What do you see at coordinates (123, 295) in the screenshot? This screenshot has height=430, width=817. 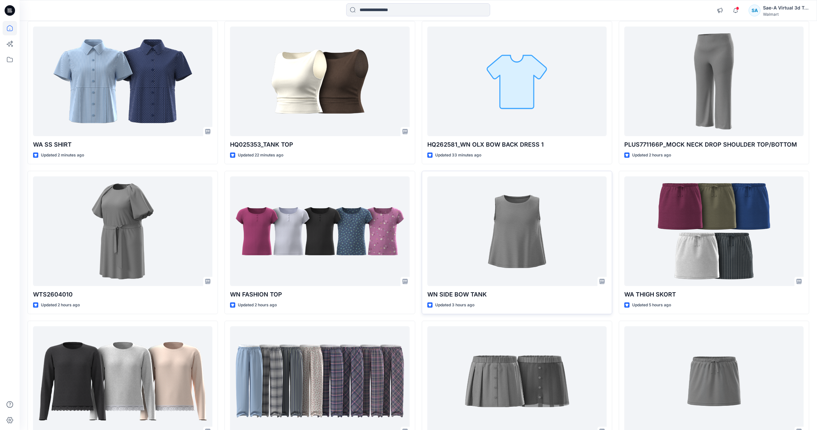 I see `p: WTS2604010` at bounding box center [123, 295].